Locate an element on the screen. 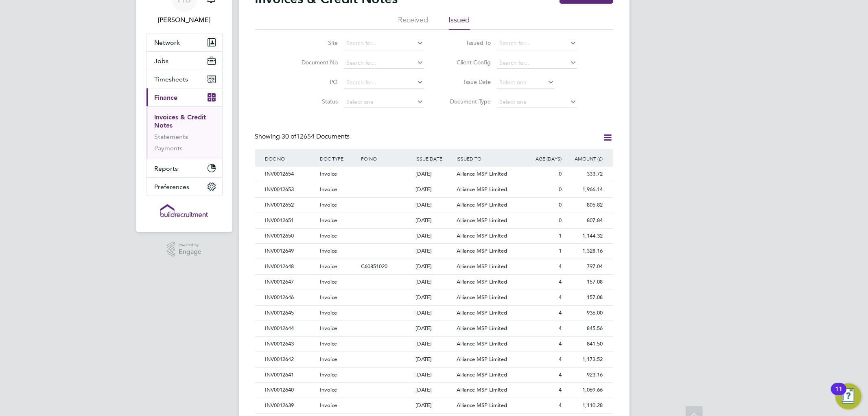  label: Issue Date is located at coordinates (468, 82).